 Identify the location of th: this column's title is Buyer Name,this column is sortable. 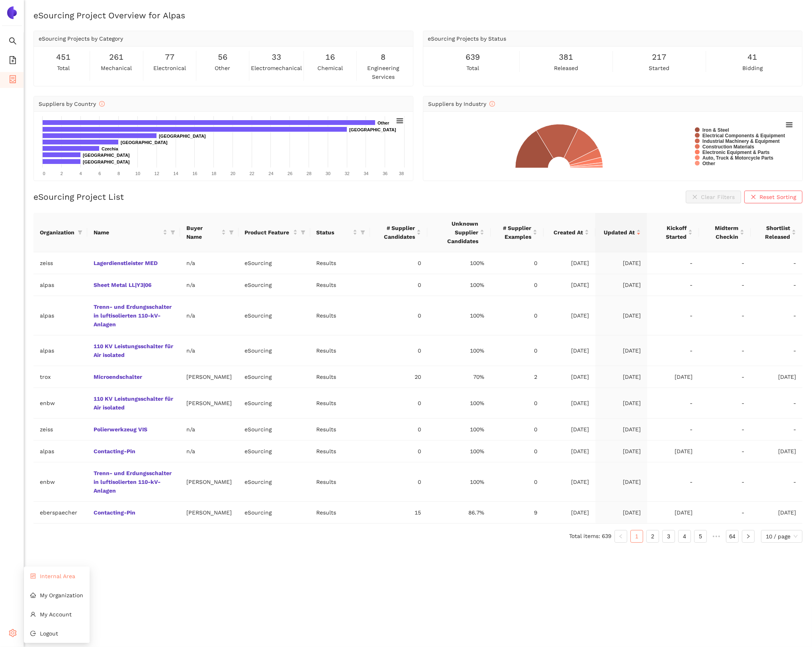
(209, 232).